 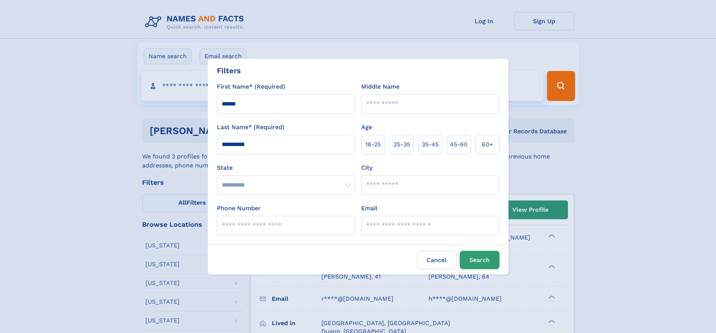 What do you see at coordinates (458, 145) in the screenshot?
I see `span: 45‑60` at bounding box center [458, 145].